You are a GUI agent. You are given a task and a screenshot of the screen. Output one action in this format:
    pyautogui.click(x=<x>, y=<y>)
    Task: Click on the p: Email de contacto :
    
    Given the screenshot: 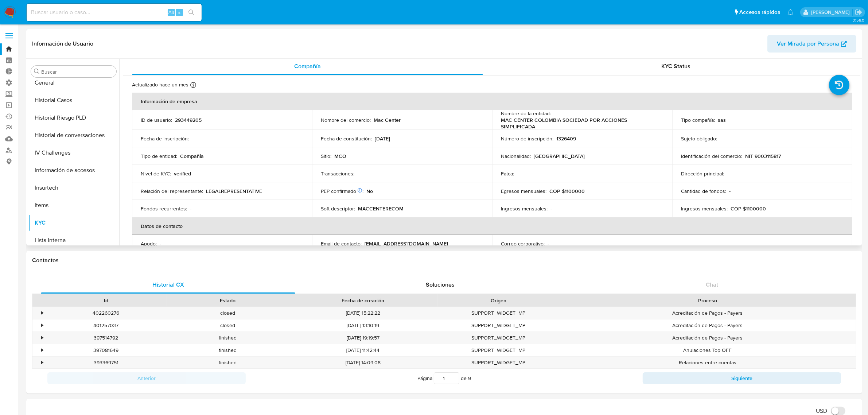 What is the action you would take?
    pyautogui.click(x=341, y=243)
    